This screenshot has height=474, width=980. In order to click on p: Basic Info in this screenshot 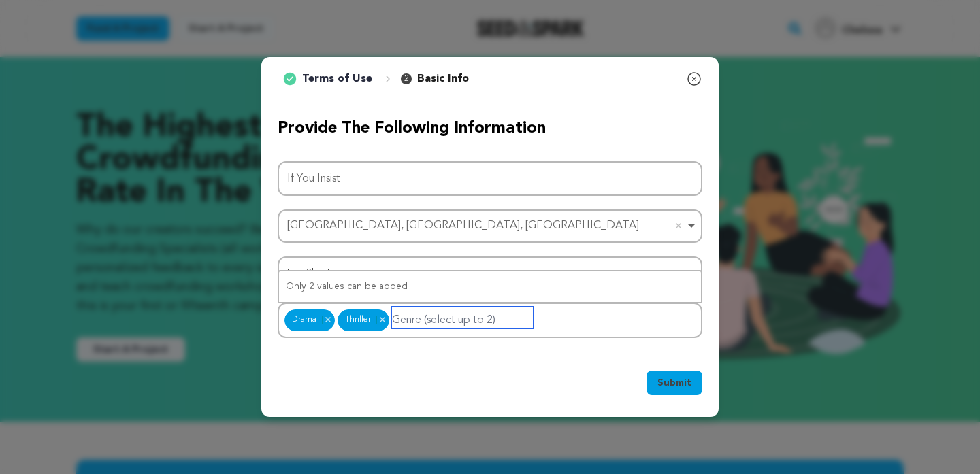, I will do `click(443, 79)`.